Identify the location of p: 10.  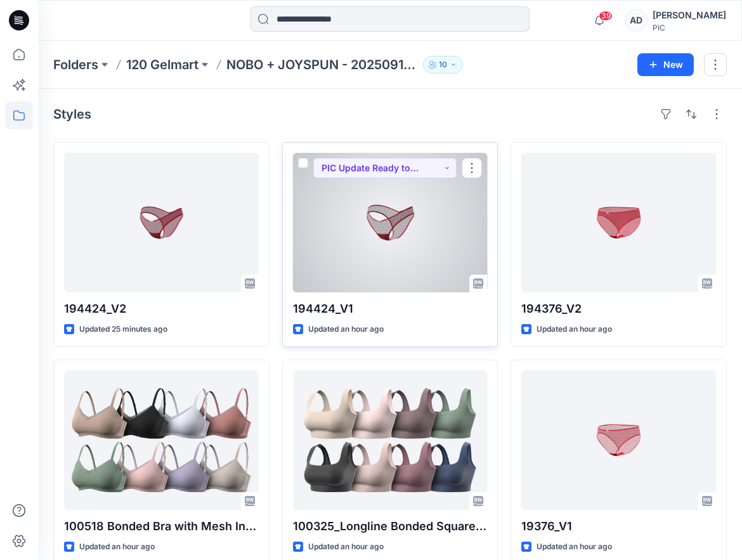
(443, 65).